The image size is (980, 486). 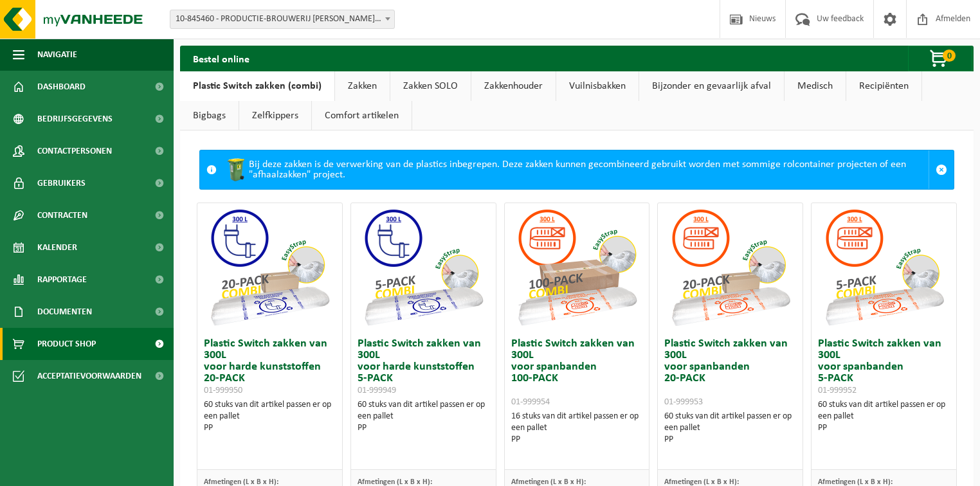 I want to click on span: 10-845460 - PRODUCTIE-BROUWERIJ OMER VANDER GHINSTE - BELLEGEM, so click(x=282, y=19).